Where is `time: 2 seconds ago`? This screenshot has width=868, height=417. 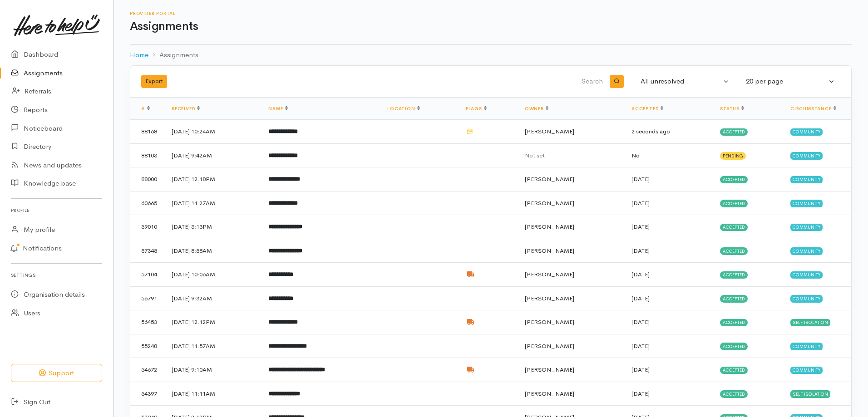 time: 2 seconds ago is located at coordinates (650, 132).